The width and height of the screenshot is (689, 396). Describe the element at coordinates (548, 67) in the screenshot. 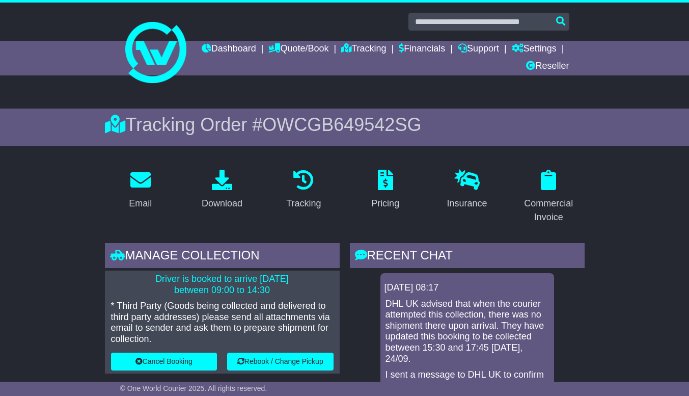

I see `a: Reseller` at that location.